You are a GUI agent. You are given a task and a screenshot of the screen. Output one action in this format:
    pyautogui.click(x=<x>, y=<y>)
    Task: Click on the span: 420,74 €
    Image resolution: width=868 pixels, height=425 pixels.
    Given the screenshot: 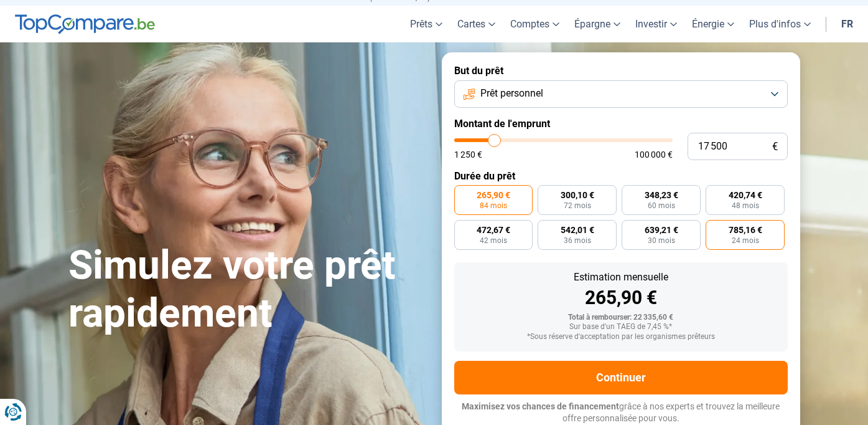 What is the action you would take?
    pyautogui.click(x=746, y=195)
    